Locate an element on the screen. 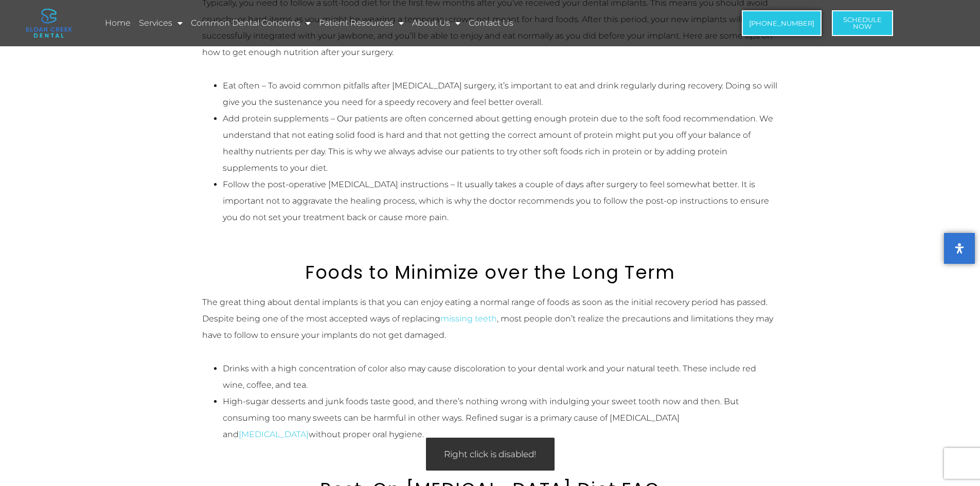 The height and width of the screenshot is (486, 980). a: Common Dental Concerns is located at coordinates (250, 23).